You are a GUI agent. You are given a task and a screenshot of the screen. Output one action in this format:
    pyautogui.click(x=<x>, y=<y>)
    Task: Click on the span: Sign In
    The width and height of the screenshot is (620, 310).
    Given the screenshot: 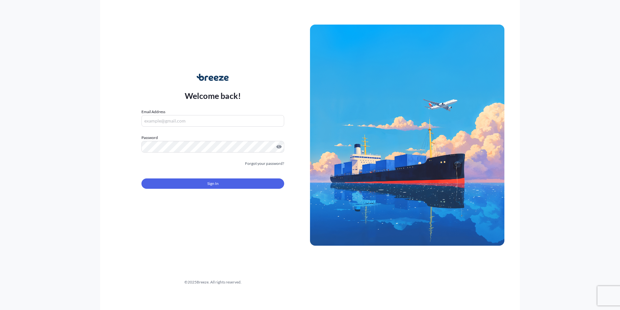 What is the action you would take?
    pyautogui.click(x=213, y=183)
    